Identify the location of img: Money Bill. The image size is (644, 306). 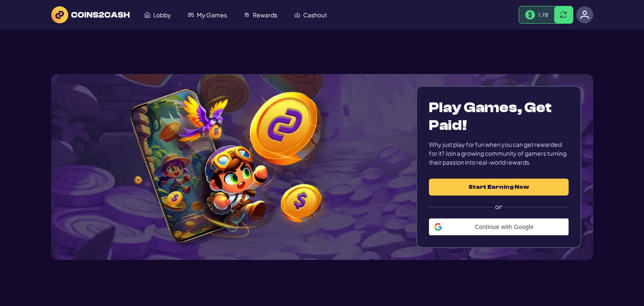
(530, 15).